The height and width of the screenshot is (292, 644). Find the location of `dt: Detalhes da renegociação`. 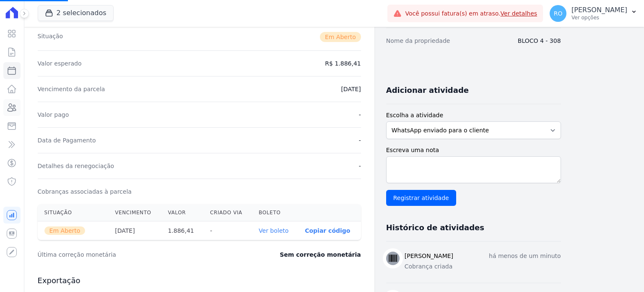

dt: Detalhes da renegociação is located at coordinates (76, 166).